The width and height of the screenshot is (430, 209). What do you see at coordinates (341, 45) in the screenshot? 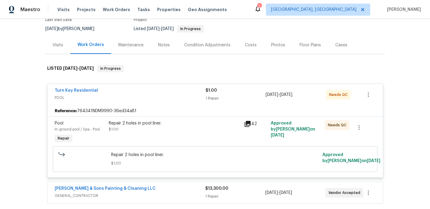
I see `div: Cases` at bounding box center [341, 45].